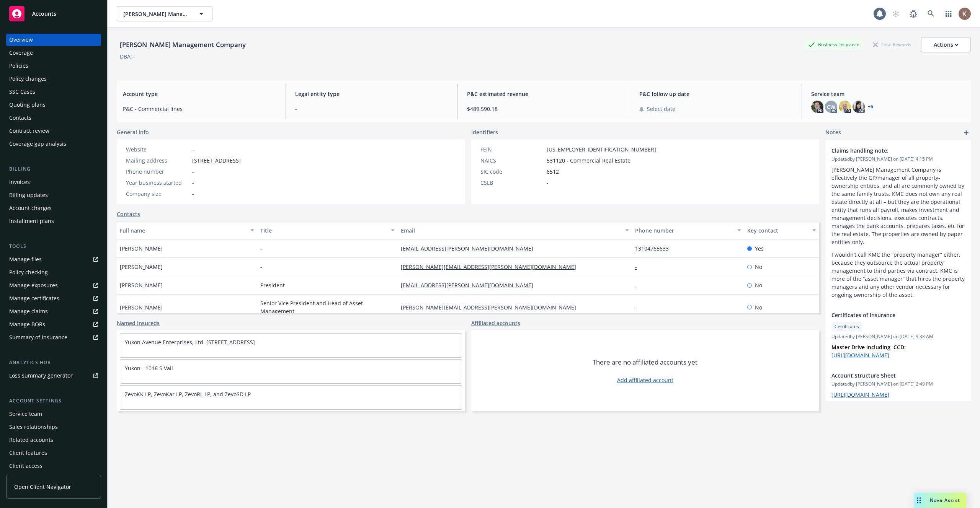  What do you see at coordinates (38, 144) in the screenshot?
I see `div: Coverage gap analysis` at bounding box center [38, 144].